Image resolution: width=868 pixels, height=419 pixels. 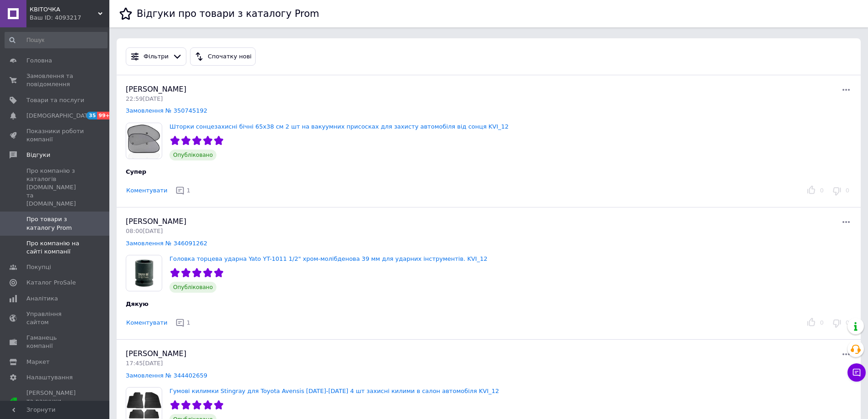 What do you see at coordinates (38, 155) in the screenshot?
I see `span: Відгуки` at bounding box center [38, 155].